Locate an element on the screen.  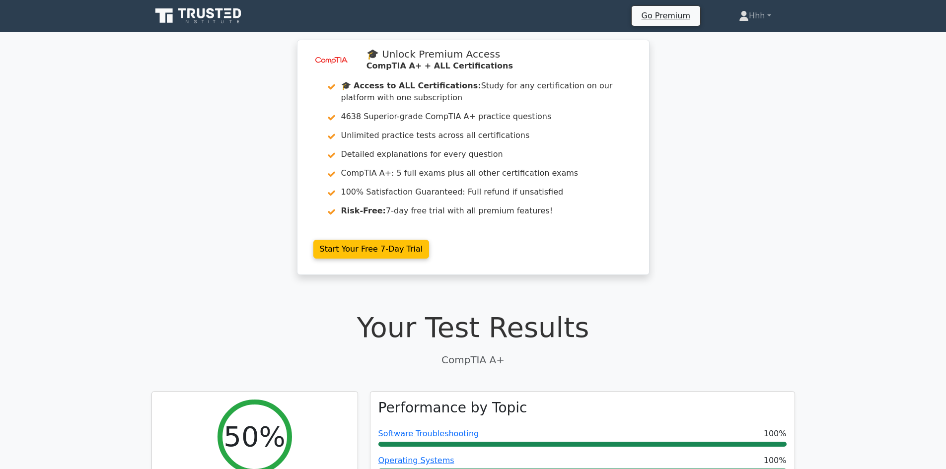
h3: Performance by Topic is located at coordinates (453, 408).